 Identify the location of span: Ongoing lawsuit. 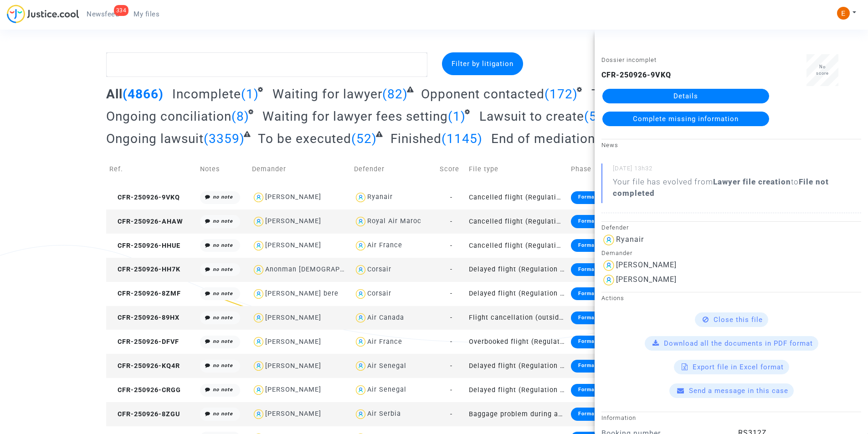
(155, 138).